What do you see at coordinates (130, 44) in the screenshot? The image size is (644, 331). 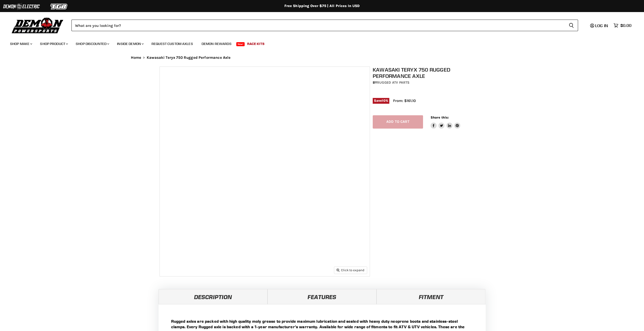 I see `a: Inside Demon` at bounding box center [130, 44].